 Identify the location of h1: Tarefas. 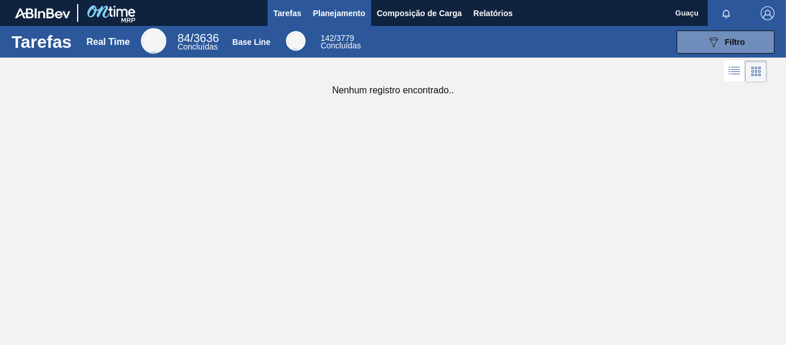
(41, 41).